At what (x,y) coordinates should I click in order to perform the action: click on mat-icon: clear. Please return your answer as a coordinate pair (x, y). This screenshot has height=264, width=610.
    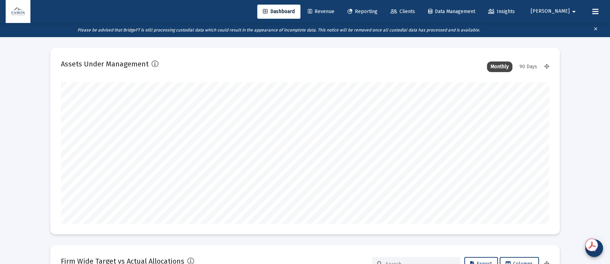
    Looking at the image, I should click on (595, 30).